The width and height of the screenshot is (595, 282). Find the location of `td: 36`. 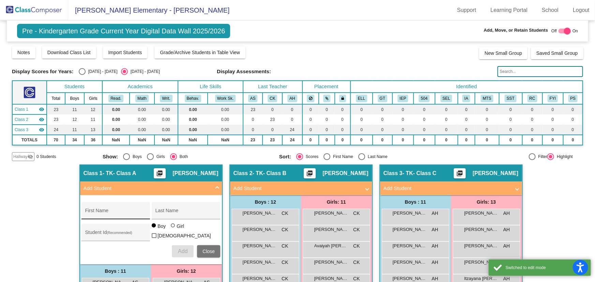

td: 36 is located at coordinates (93, 140).